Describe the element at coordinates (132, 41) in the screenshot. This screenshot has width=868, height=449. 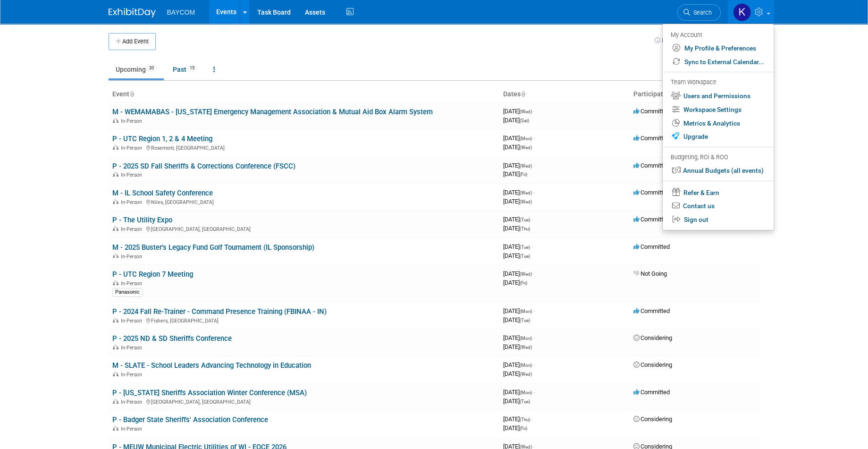
I see `button: Add Event` at that location.